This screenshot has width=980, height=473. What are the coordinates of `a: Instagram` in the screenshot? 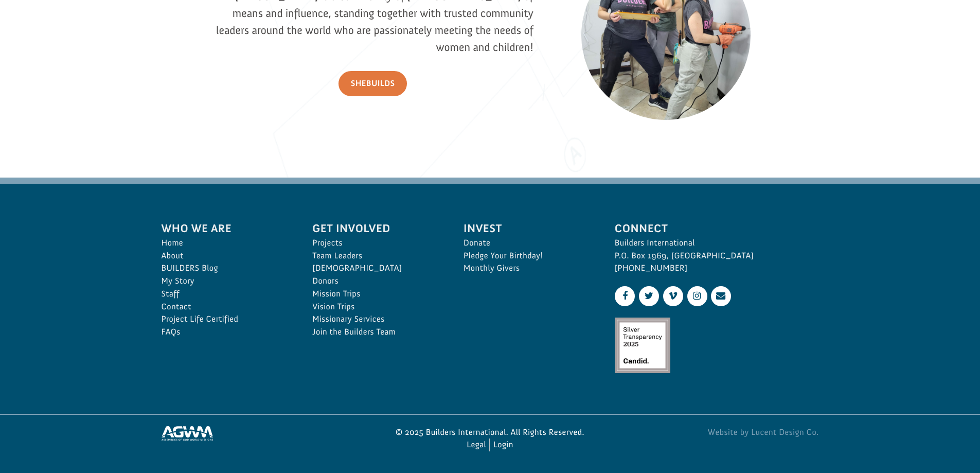 It's located at (697, 296).